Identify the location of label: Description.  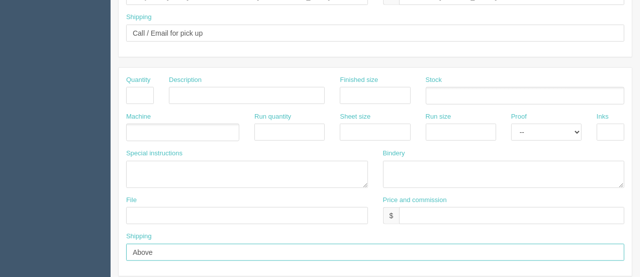
(185, 80).